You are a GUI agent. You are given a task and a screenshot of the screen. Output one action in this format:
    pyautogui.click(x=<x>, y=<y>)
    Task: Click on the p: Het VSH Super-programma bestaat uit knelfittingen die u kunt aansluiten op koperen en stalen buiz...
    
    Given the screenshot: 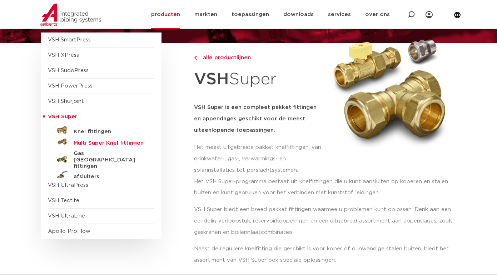 What is the action you would take?
    pyautogui.click(x=325, y=187)
    